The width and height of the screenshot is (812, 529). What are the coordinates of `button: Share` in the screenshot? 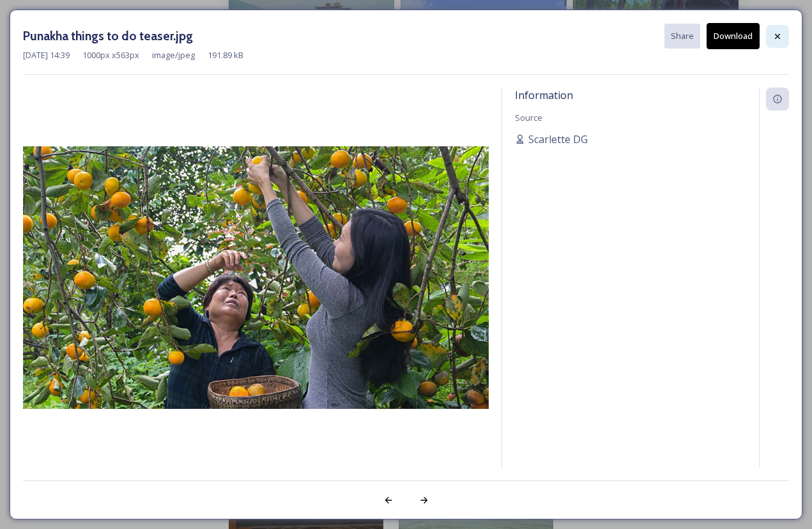 It's located at (683, 36).